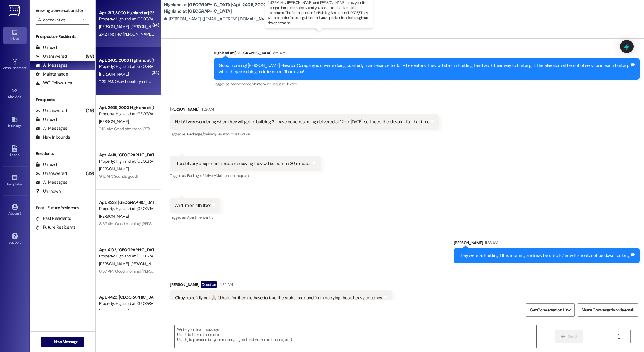  I want to click on div: 9:12 AM: Sounds good!, so click(119, 176).